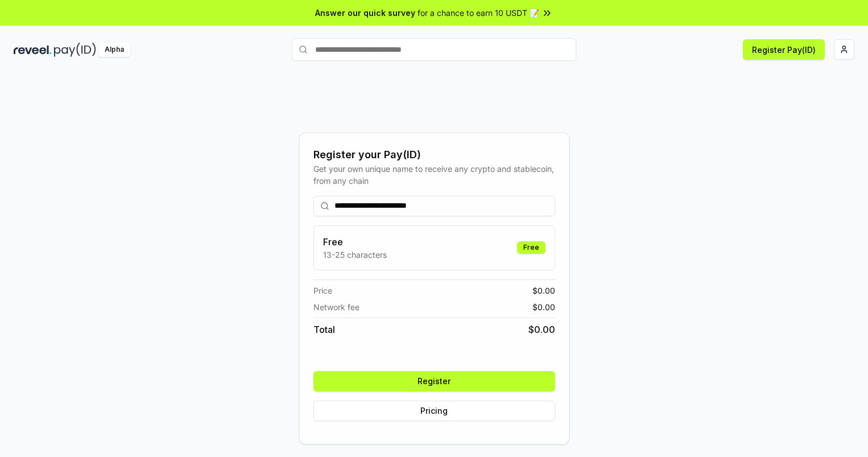  I want to click on div: Alpha, so click(115, 50).